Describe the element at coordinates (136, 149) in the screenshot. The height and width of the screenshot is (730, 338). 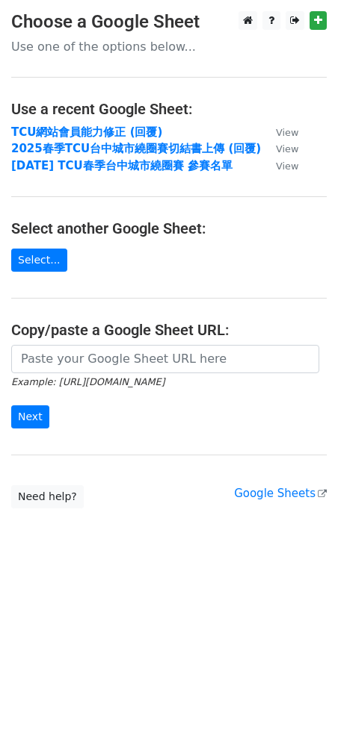
I see `strong: 2025春季TCU台中城市繞圈賽切結書上傳 (回覆)` at that location.